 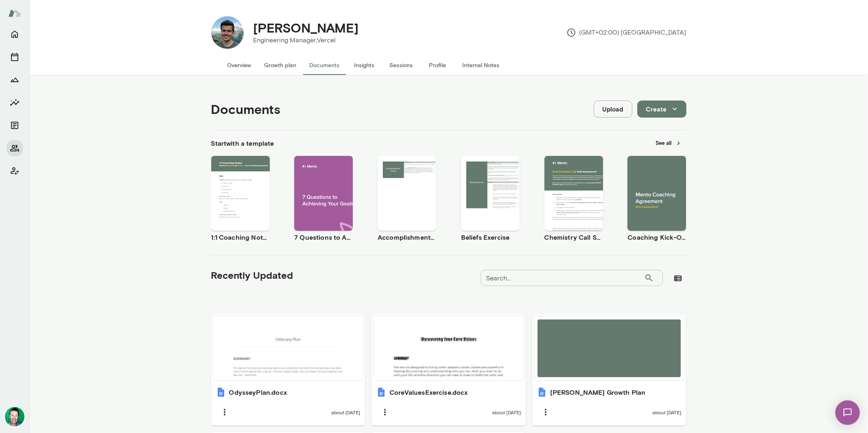 I want to click on h6: 7 Questions to Achieving Your Goals, so click(x=323, y=237).